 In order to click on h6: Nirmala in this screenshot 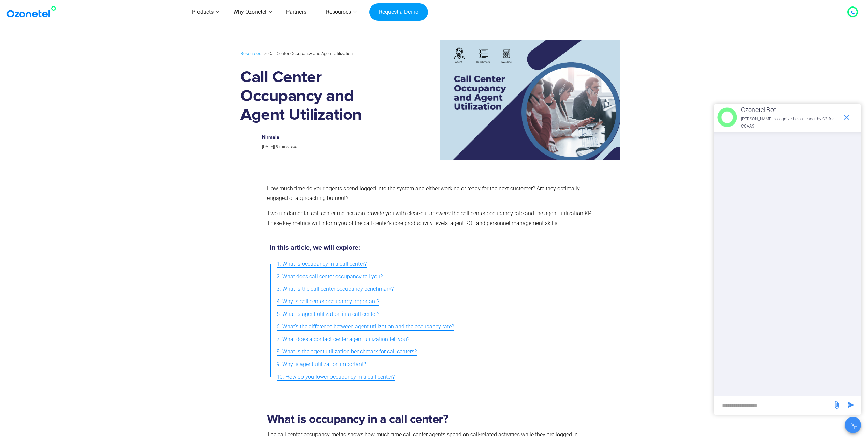, I will do `click(328, 138)`.